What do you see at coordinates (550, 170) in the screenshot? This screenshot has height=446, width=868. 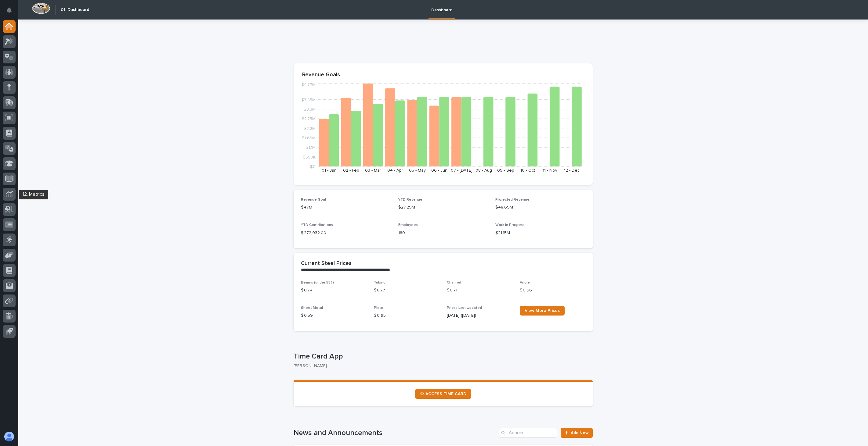 I see `text: 11 - Nov` at bounding box center [550, 170].